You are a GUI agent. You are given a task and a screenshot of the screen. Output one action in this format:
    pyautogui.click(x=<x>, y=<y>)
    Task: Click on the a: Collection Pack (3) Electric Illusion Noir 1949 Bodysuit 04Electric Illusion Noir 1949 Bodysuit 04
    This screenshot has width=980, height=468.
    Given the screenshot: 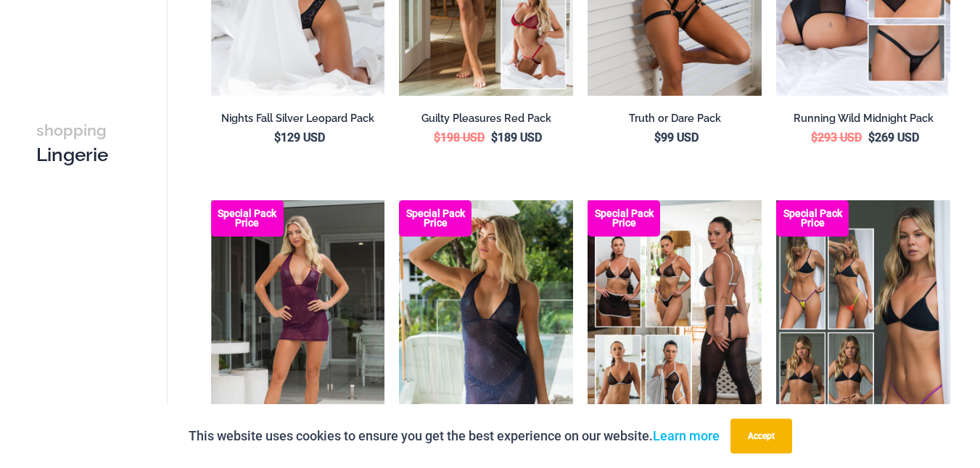 What is the action you would take?
    pyautogui.click(x=674, y=331)
    